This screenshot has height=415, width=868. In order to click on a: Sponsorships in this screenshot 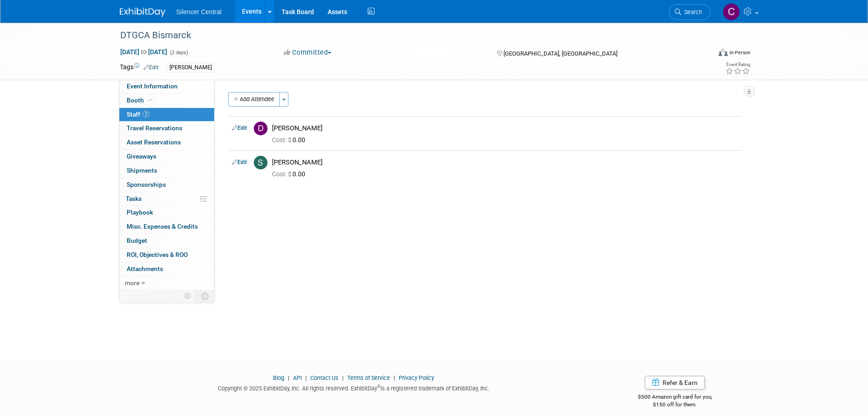, I will do `click(167, 185)`.